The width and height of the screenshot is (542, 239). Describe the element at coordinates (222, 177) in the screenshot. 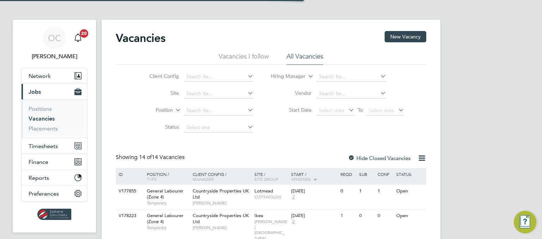

I see `div: Client Config /` at that location.